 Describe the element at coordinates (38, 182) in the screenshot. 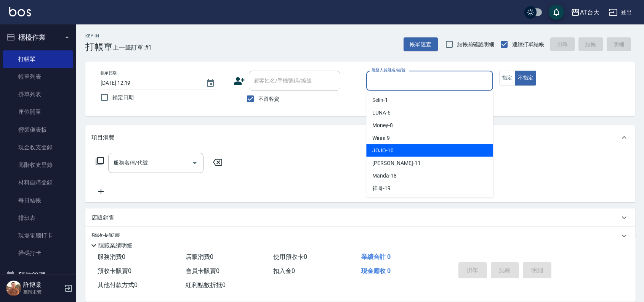

I see `a: 材料自購登錄` at that location.